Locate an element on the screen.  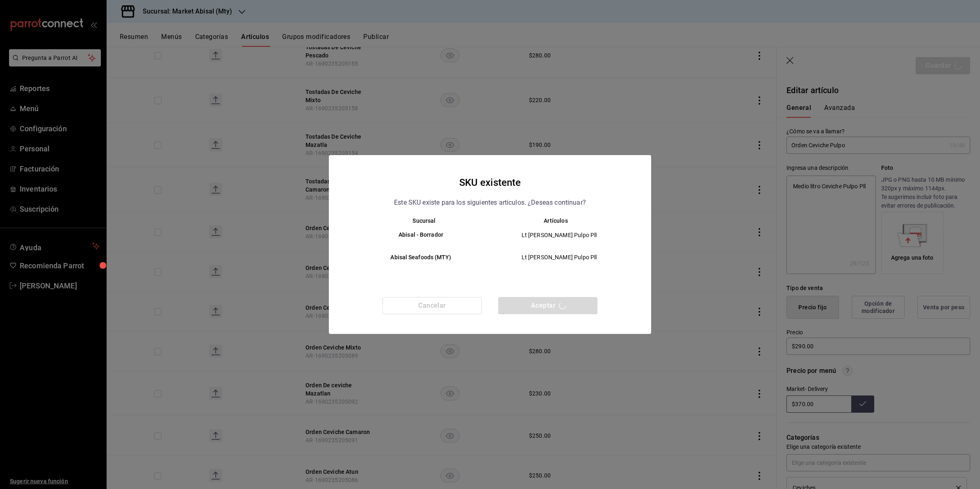
th: Sucursal is located at coordinates (418, 220).